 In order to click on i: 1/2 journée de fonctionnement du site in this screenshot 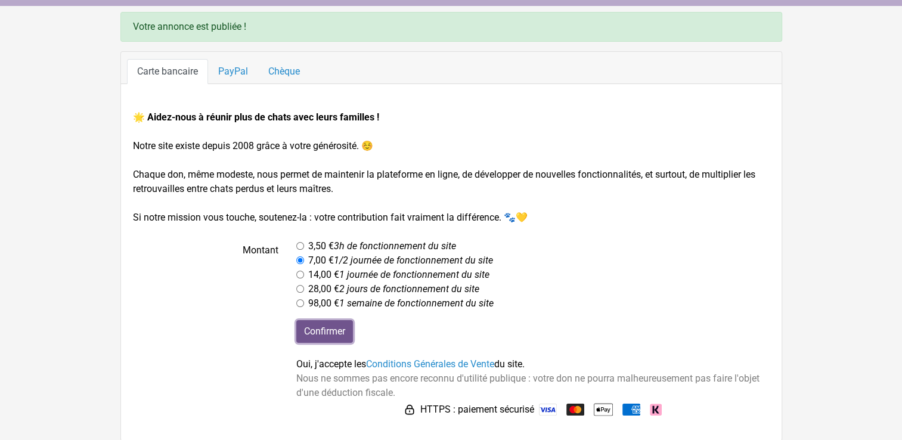, I will do `click(413, 260)`.